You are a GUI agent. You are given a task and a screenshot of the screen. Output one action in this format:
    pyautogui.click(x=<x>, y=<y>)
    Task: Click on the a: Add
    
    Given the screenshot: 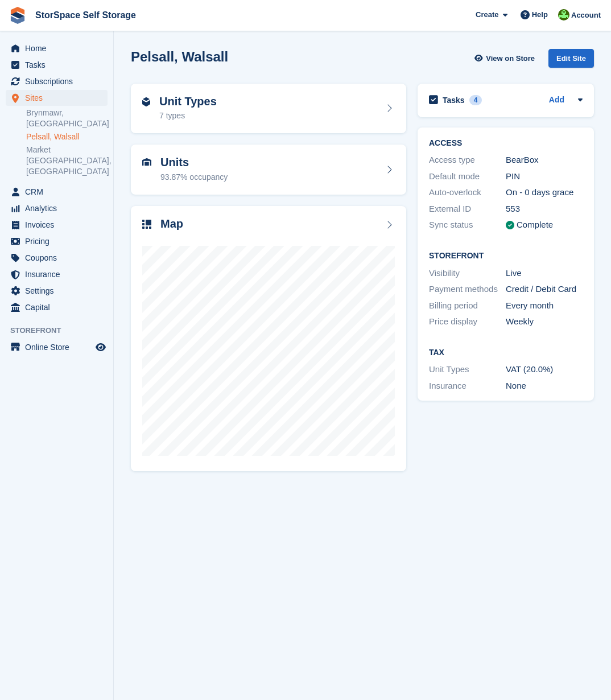 What is the action you would take?
    pyautogui.click(x=556, y=100)
    